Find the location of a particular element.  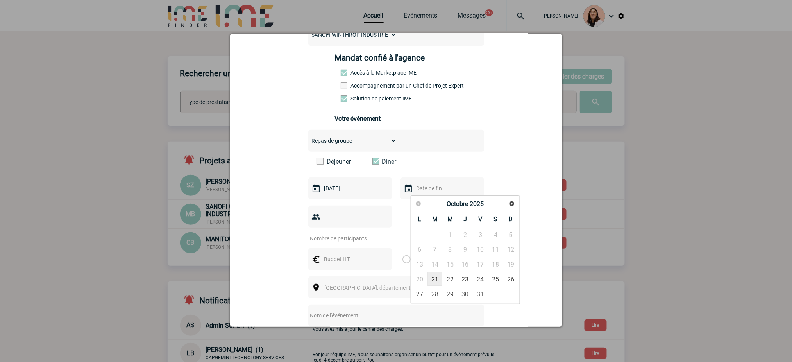

span: 2025 is located at coordinates (477, 204).